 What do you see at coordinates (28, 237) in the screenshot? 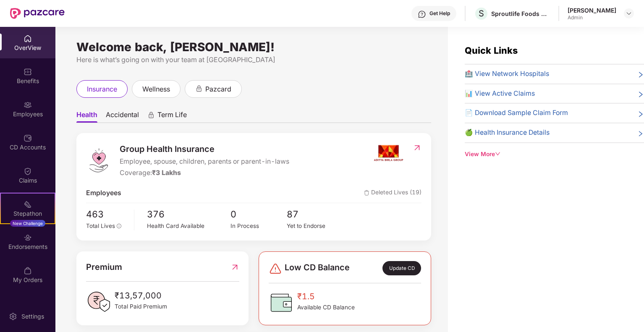
I see `img: svg+xml;base64,PHN2ZyBpZD0iRW5kb3JzZW1lbnRzIiB4bWxucz0iaHR0cDovL3d3dy53My5vcmcvMjAwMC9zdmciIHdpZH...` at bounding box center [28, 237].